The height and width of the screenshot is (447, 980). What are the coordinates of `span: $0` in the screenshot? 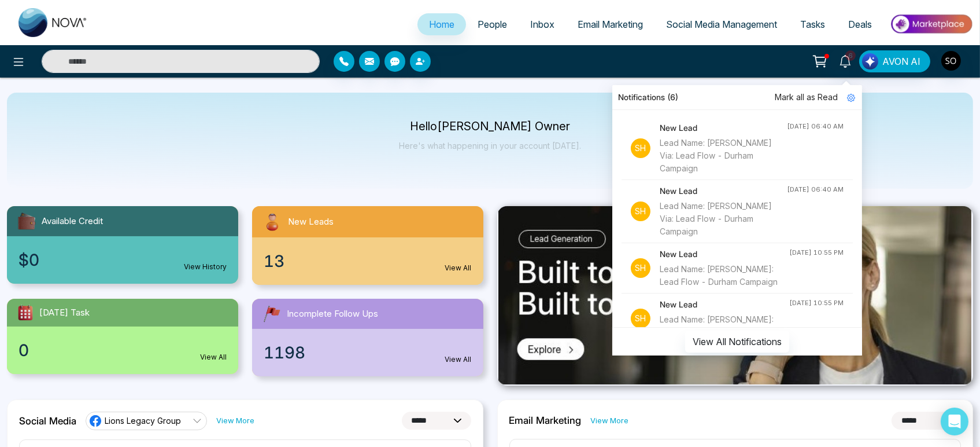 It's located at (29, 260).